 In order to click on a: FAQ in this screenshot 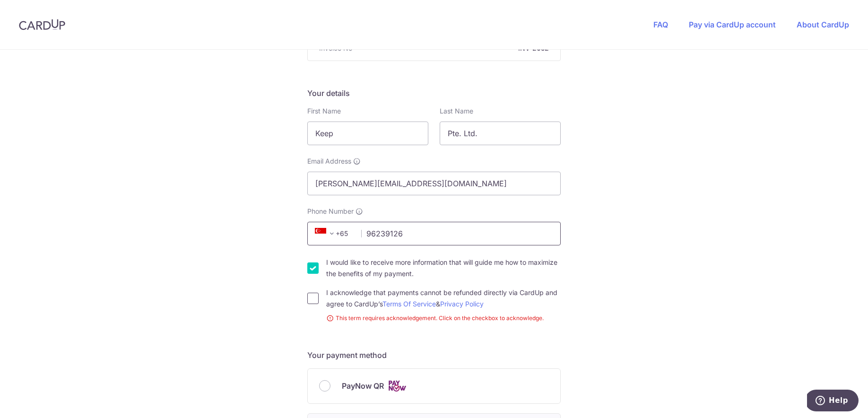, I will do `click(660, 24)`.